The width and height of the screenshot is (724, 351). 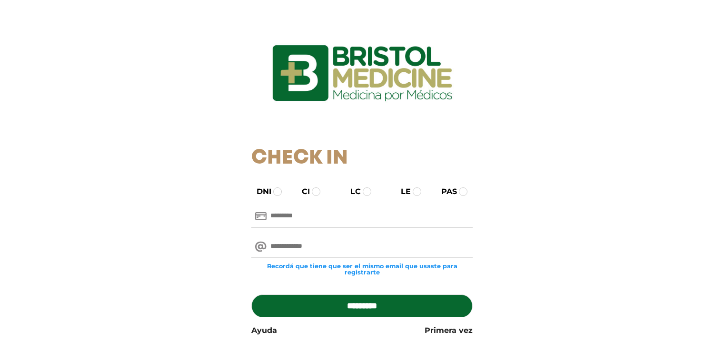 What do you see at coordinates (362, 73) in the screenshot?
I see `img: logo_ingresarbristol.jpg` at bounding box center [362, 73].